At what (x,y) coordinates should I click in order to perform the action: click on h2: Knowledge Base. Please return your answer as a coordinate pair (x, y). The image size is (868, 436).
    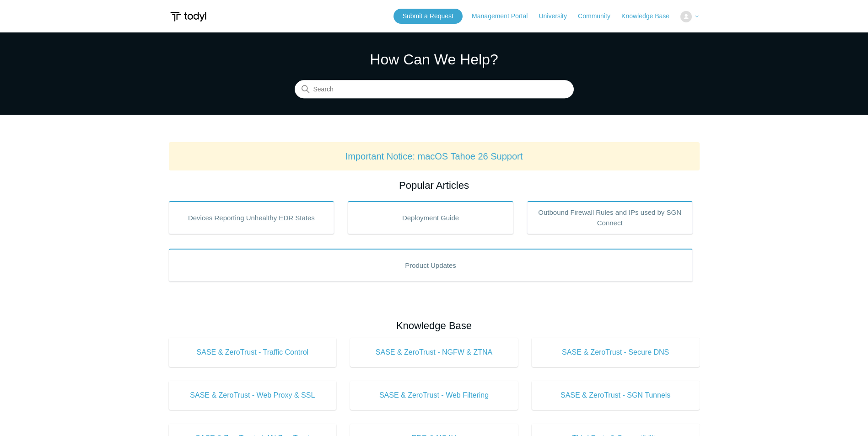
    Looking at the image, I should click on (434, 325).